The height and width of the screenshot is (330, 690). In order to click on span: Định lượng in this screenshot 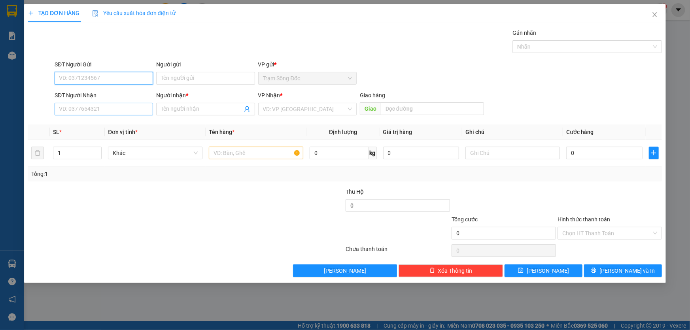, I will do `click(343, 132)`.